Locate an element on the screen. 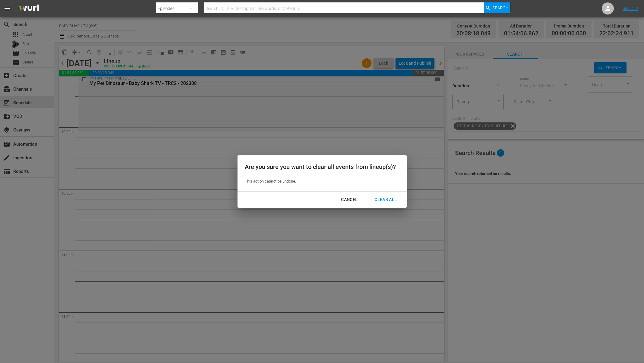 This screenshot has width=644, height=363. button: Clear All is located at coordinates (386, 199).